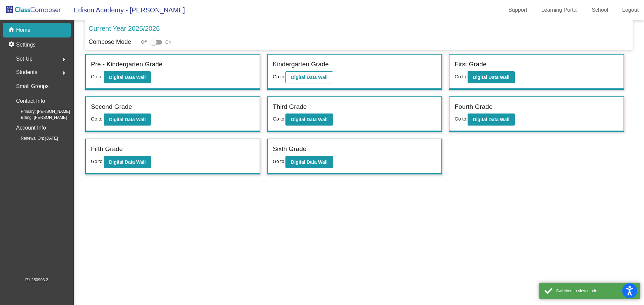  What do you see at coordinates (32, 87) in the screenshot?
I see `p: Small Groups` at bounding box center [32, 87].